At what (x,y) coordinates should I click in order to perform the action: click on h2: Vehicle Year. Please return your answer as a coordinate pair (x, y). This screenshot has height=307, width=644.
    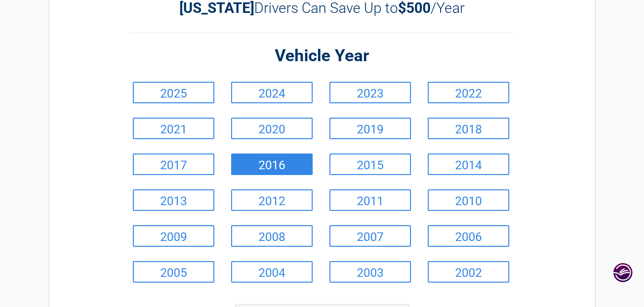
    Looking at the image, I should click on (322, 56).